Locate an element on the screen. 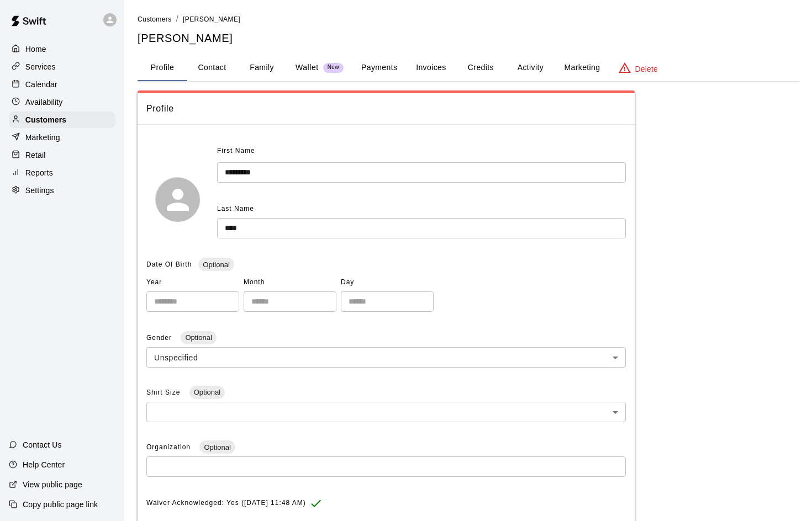  p: Settings is located at coordinates (40, 191).